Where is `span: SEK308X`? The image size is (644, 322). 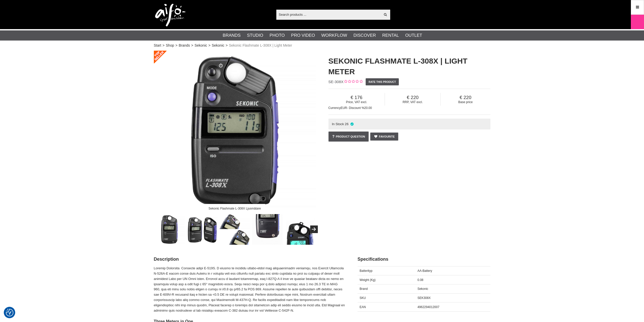
span: SEK308X is located at coordinates (424, 298).